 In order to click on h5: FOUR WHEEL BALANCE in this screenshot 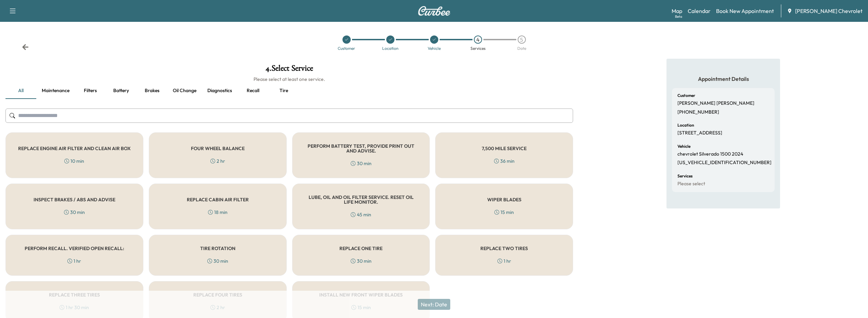, I will do `click(218, 149)`.